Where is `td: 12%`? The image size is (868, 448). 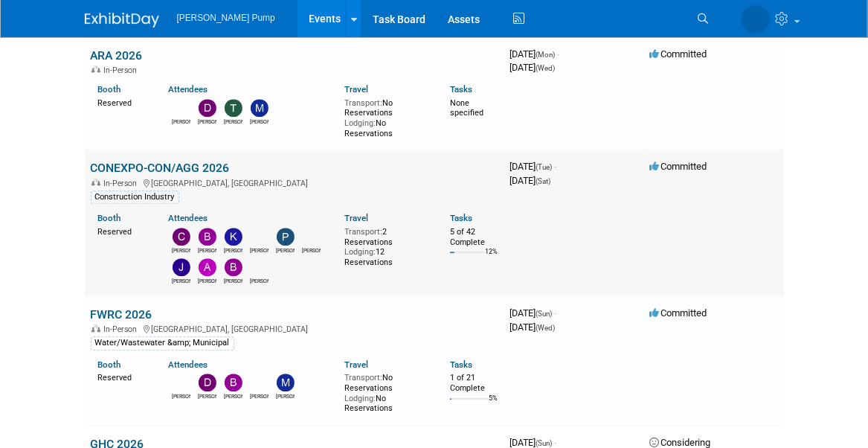
td: 12% is located at coordinates (491, 257).